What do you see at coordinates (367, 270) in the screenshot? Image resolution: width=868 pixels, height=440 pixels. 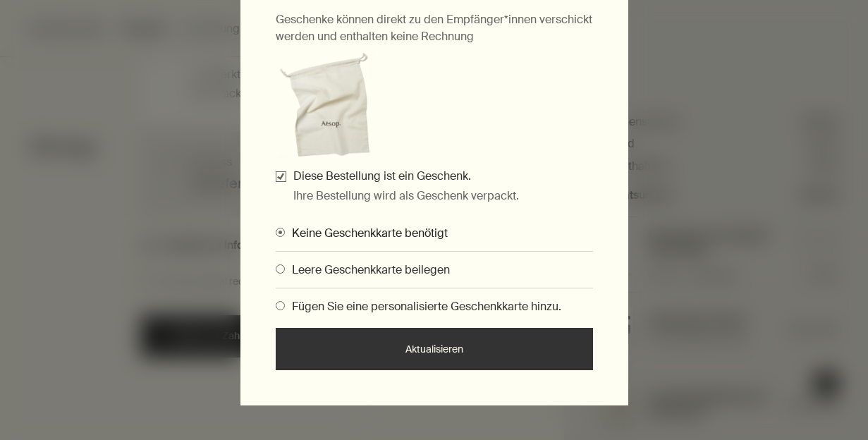 I see `span: Leere Geschenkkarte beilegen` at bounding box center [367, 270].